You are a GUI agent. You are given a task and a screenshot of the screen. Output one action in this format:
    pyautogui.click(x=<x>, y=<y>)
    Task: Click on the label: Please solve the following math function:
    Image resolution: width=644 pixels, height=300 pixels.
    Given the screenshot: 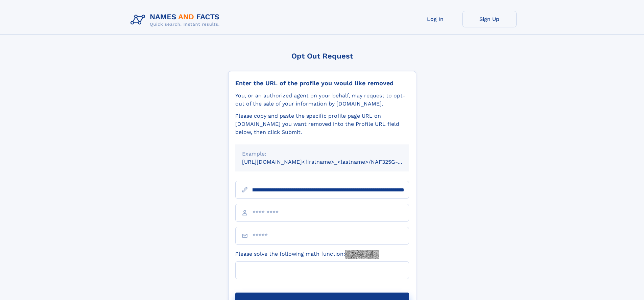 What is the action you would take?
    pyautogui.click(x=307, y=254)
    